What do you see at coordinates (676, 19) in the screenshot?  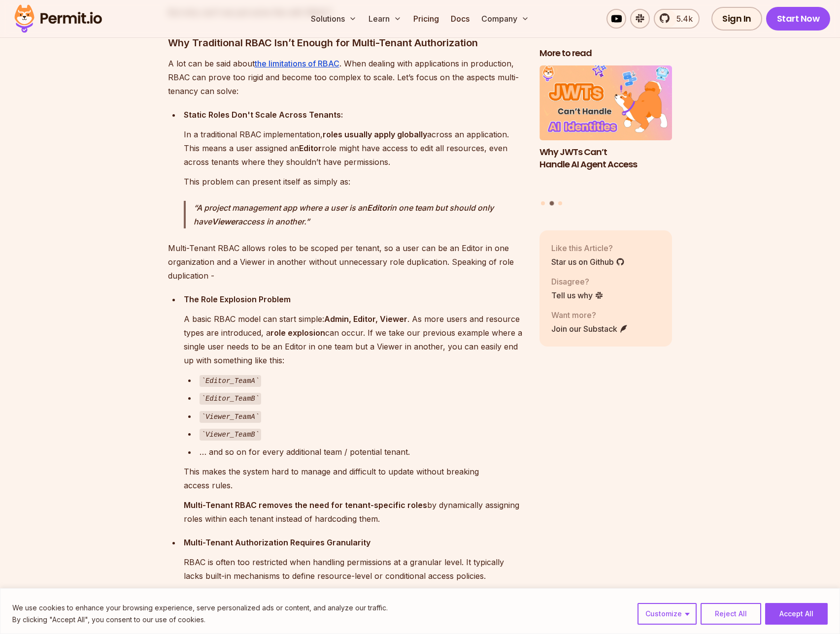 I see `a: 5.4k` at bounding box center [676, 19].